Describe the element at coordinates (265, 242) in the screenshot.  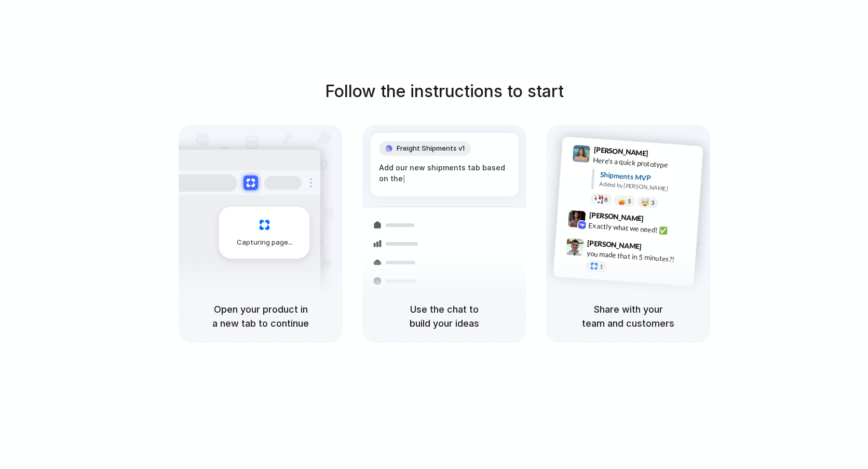
I see `span: Capturing page` at that location.